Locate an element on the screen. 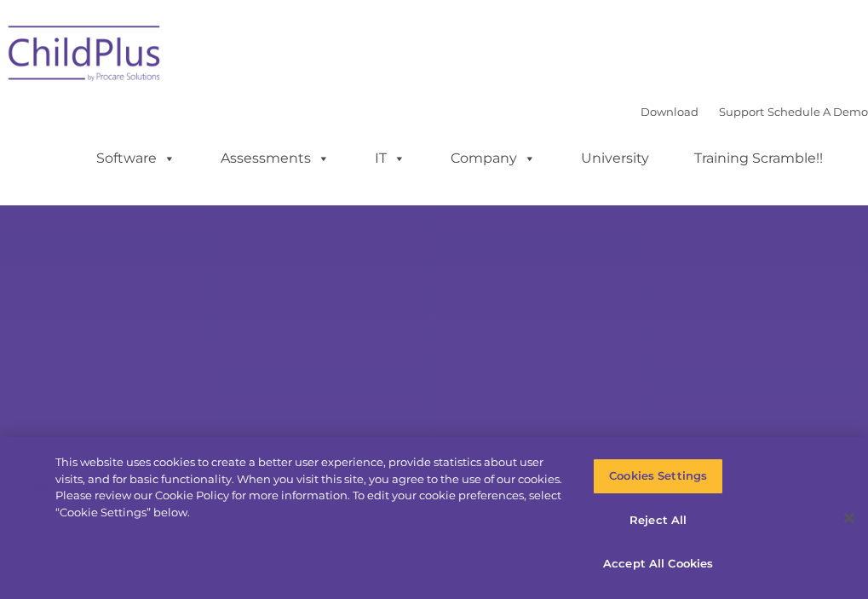 Image resolution: width=868 pixels, height=599 pixels. button: Reject All is located at coordinates (658, 521).